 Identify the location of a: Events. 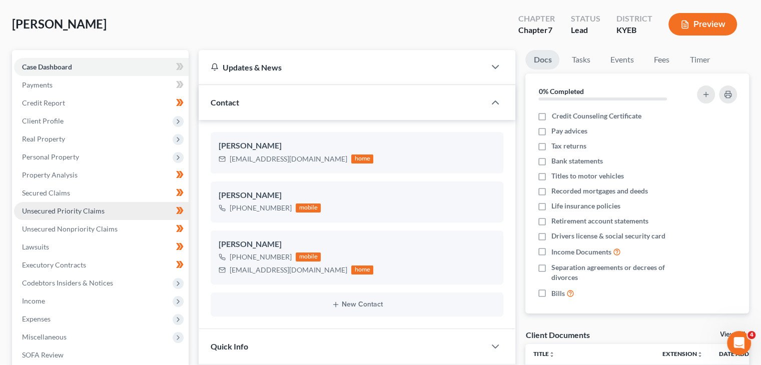
(622, 60).